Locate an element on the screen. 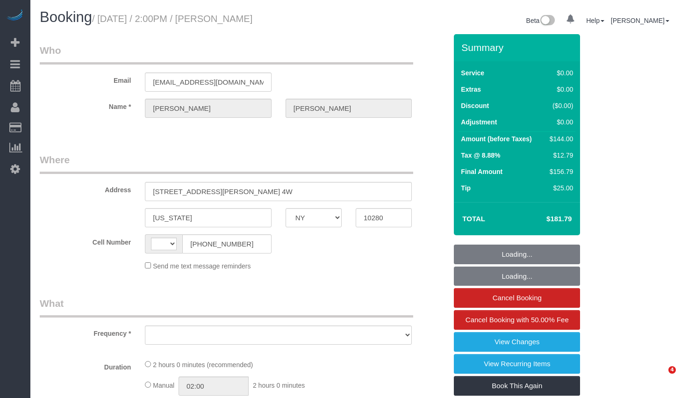  span: Manual is located at coordinates (164, 385).